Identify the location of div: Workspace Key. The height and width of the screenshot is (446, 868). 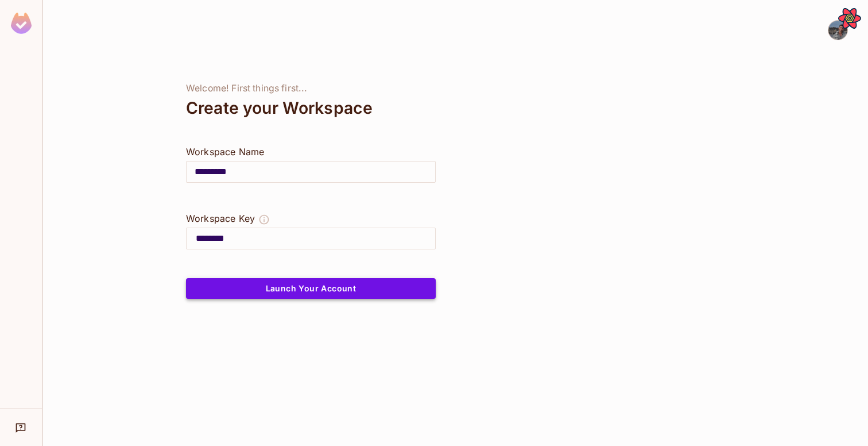
(221, 218).